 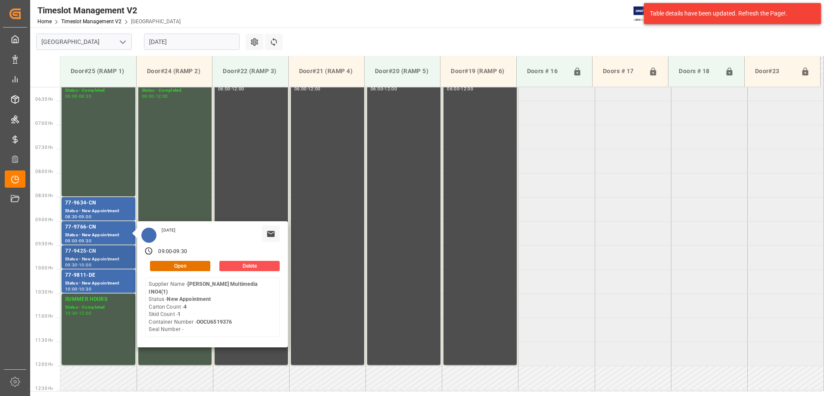 I want to click on span: 07:30 Hr, so click(x=44, y=147).